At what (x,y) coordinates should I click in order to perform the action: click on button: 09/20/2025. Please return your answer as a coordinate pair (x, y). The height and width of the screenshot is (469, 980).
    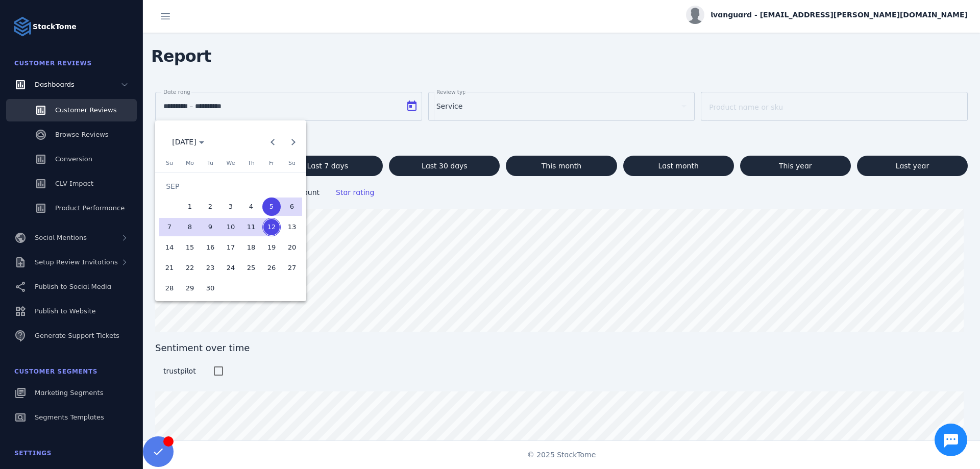
    Looking at the image, I should click on (292, 247).